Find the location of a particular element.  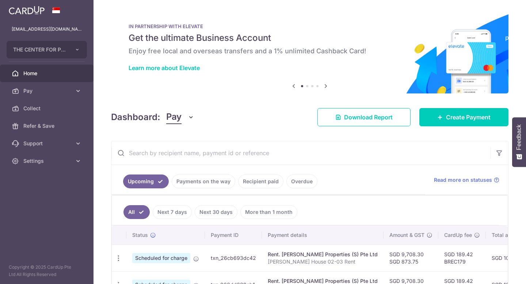

th: Payment details is located at coordinates (323, 235).